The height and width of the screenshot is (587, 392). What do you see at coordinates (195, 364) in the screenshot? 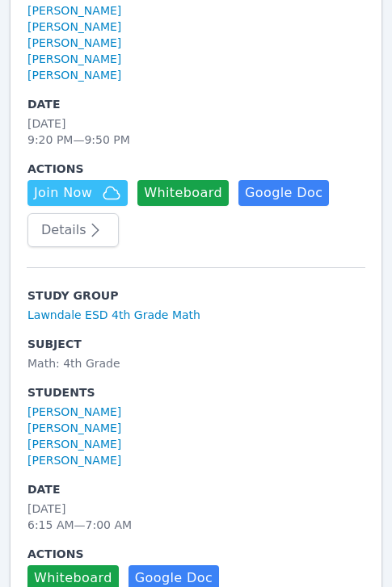
I see `div: Math: 4th Grade` at bounding box center [195, 364].